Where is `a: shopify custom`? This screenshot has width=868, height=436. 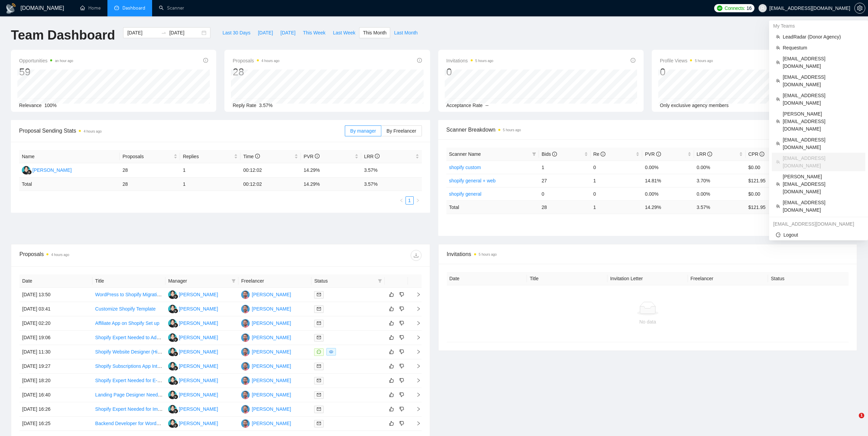 a: shopify custom is located at coordinates (465, 167).